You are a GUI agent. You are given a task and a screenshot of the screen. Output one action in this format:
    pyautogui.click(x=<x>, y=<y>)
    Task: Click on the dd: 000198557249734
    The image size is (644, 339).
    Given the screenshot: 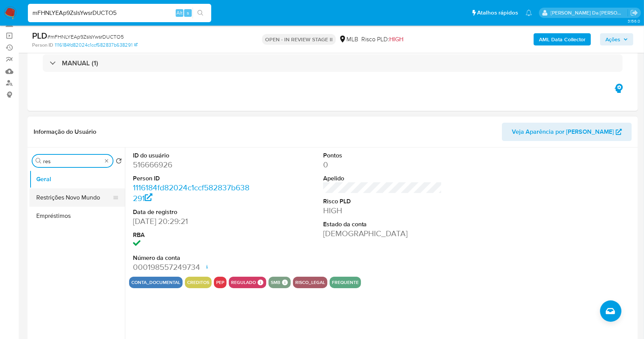 What is the action you would take?
    pyautogui.click(x=192, y=267)
    